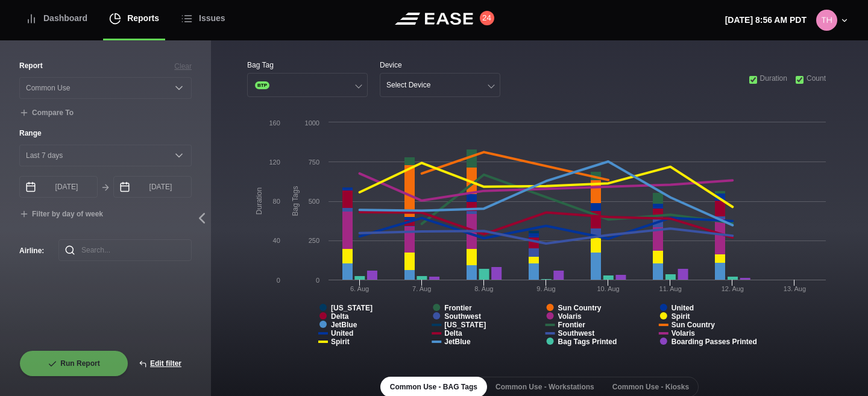 The height and width of the screenshot is (396, 868). What do you see at coordinates (794, 289) in the screenshot?
I see `tspan: 13. Aug` at bounding box center [794, 289].